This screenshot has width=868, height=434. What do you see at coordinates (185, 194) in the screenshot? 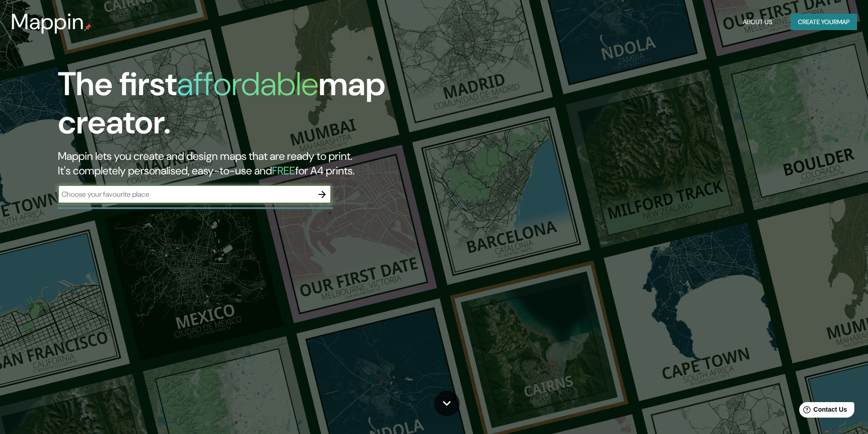
I see `input: Choose your favourite place` at bounding box center [185, 194].